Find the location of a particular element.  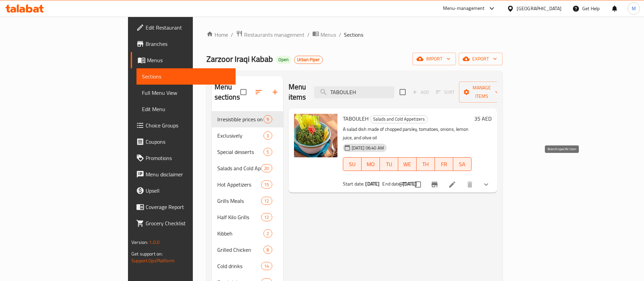

span: 20 is located at coordinates (266, 168).